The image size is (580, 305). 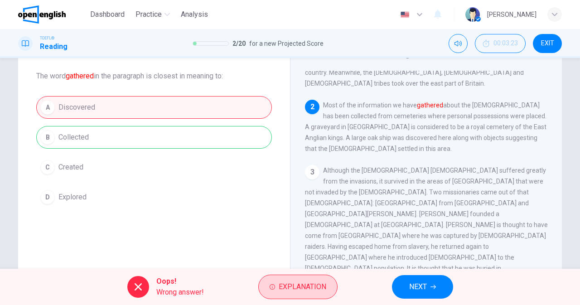 What do you see at coordinates (107, 15) in the screenshot?
I see `span: Dashboard` at bounding box center [107, 15].